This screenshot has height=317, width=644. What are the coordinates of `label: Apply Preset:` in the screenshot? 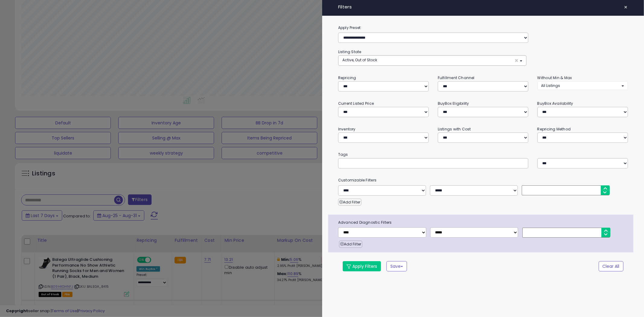 It's located at (483, 28).